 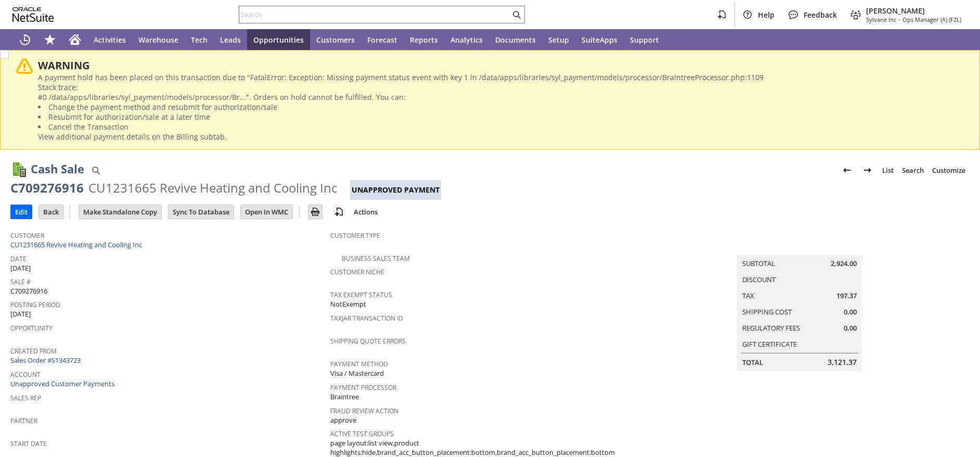 What do you see at coordinates (766, 312) in the screenshot?
I see `a: Shipping Cost` at bounding box center [766, 312].